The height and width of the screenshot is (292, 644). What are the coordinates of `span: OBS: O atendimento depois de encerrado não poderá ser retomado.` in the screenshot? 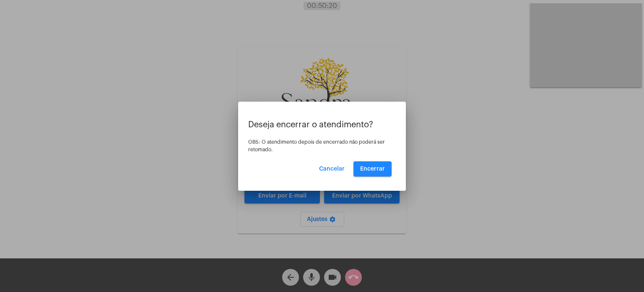 It's located at (316, 146).